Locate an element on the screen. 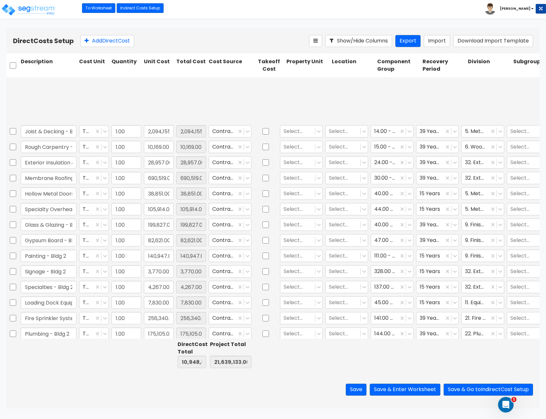  div: Direct Cost Total is located at coordinates (192, 348).